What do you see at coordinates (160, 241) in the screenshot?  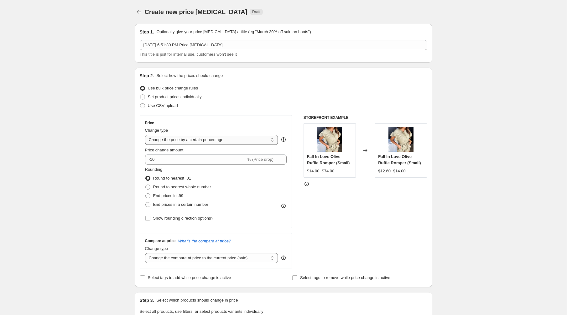 I see `h3: Compare at price` at bounding box center [160, 241].